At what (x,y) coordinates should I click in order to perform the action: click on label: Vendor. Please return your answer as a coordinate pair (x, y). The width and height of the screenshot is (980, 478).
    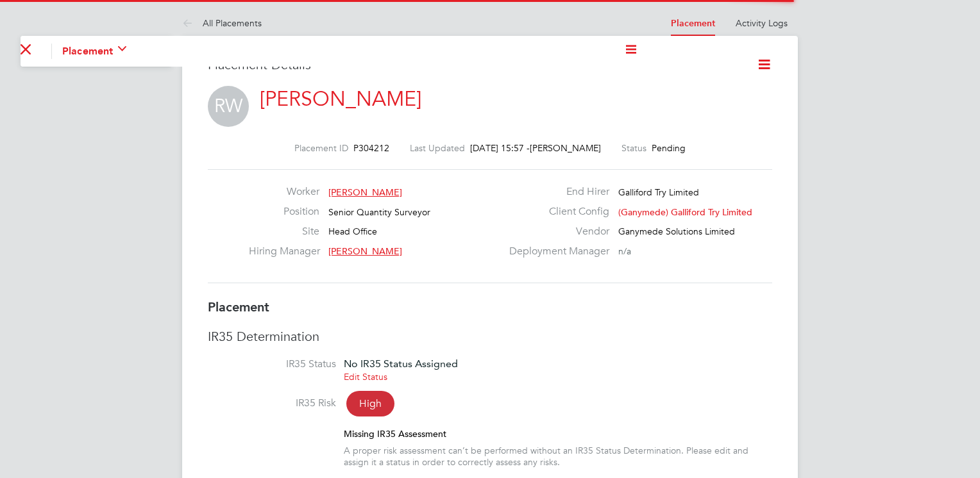
    Looking at the image, I should click on (555, 231).